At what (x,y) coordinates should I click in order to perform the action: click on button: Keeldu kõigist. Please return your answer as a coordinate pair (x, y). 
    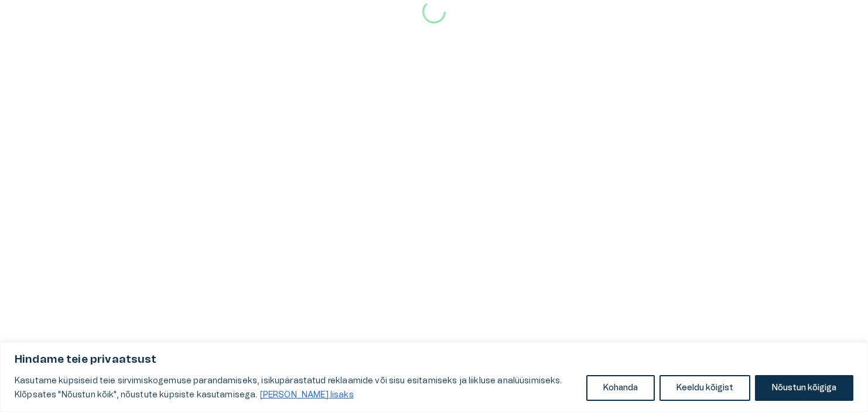
    Looking at the image, I should click on (704, 388).